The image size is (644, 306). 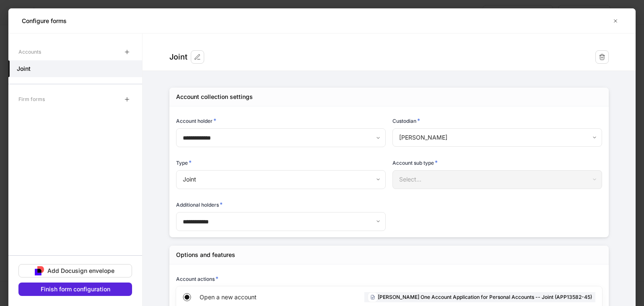 I want to click on div: Options and features, so click(x=205, y=255).